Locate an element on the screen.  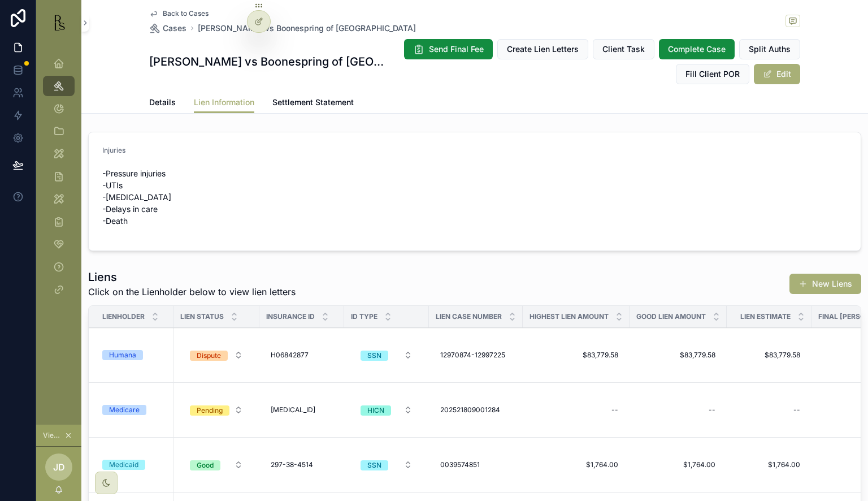
div: HICN is located at coordinates (376, 411).